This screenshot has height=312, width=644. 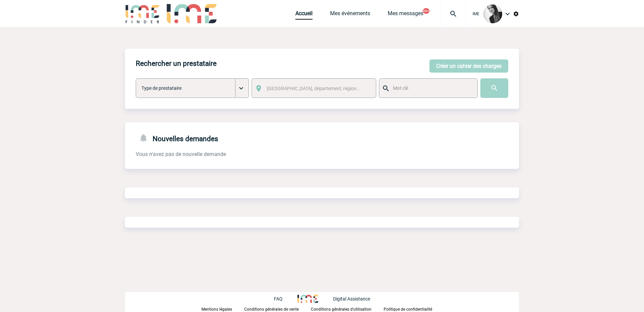 I want to click on input: Submit, so click(x=494, y=88).